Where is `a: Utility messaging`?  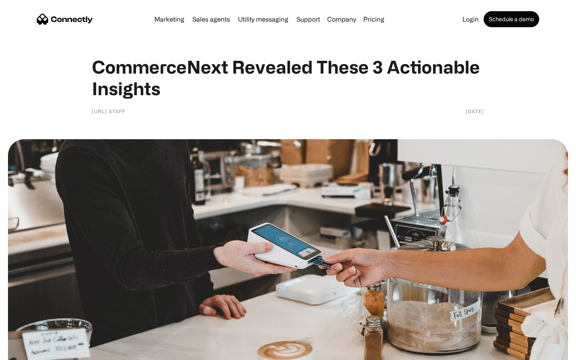 a: Utility messaging is located at coordinates (263, 19).